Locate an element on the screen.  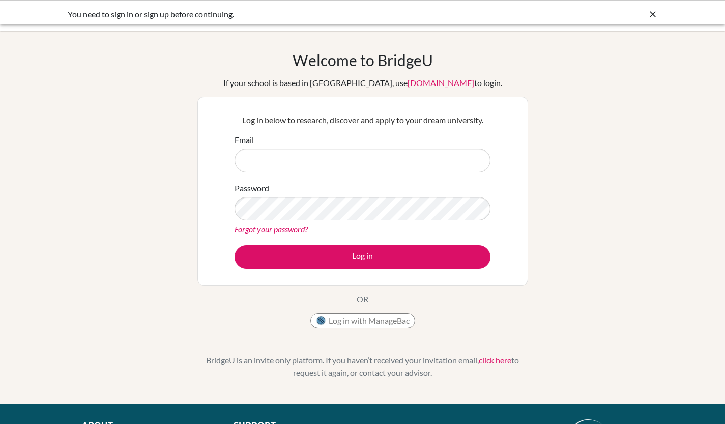
h1: Welcome to BridgeU is located at coordinates (363, 60).